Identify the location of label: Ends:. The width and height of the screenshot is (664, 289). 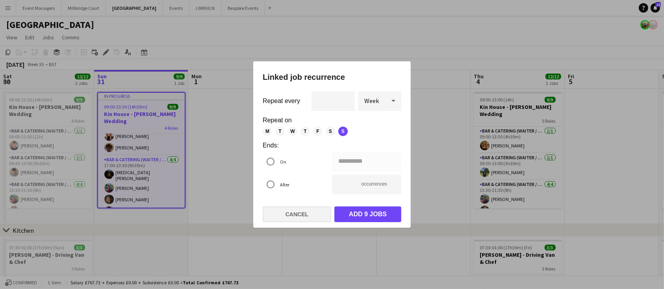
(332, 146).